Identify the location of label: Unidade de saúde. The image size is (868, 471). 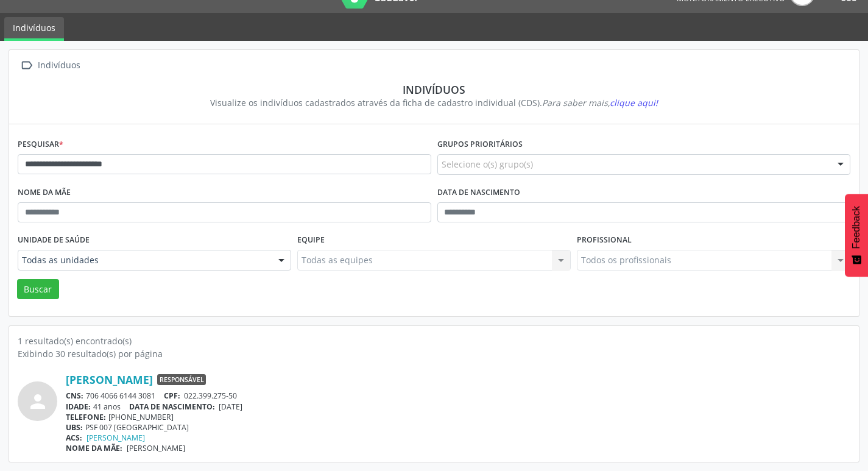
(54, 240).